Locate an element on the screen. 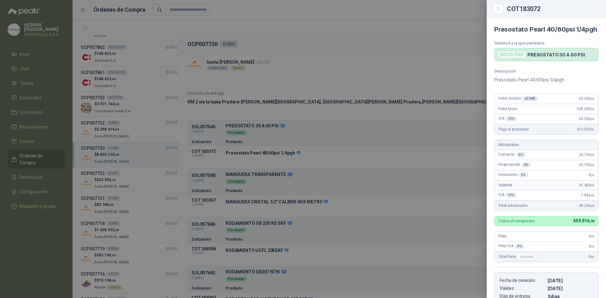 This screenshot has width=606, height=298. h4: Presostato Pearl 40/60psi 1/4pgh is located at coordinates (546, 29).